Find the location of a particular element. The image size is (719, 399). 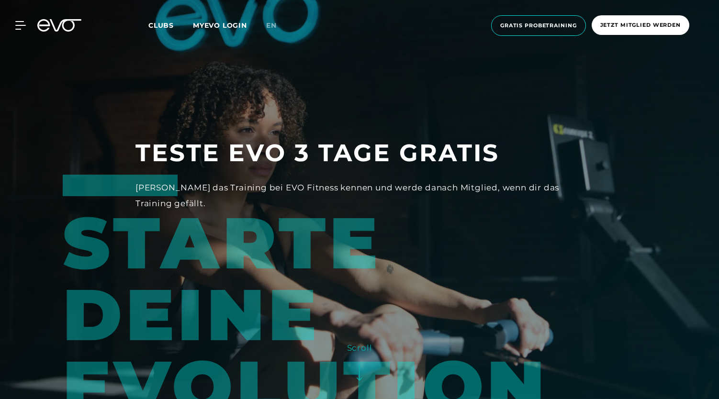

a: MYEVO LOGIN is located at coordinates (220, 25).